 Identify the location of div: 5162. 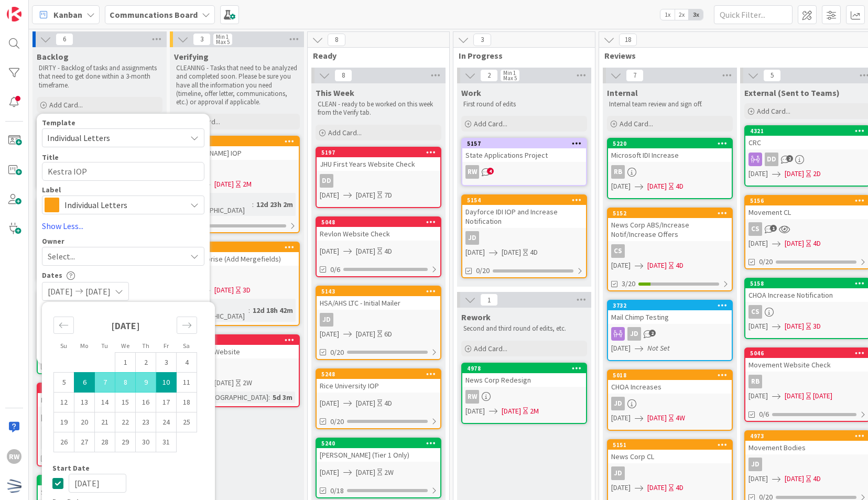
(239, 340).